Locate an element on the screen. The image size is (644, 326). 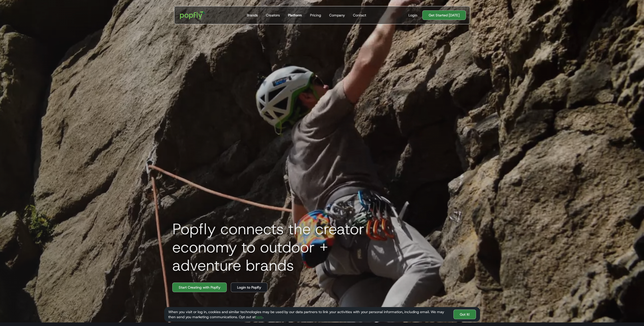
a: Pricing is located at coordinates (316, 15).